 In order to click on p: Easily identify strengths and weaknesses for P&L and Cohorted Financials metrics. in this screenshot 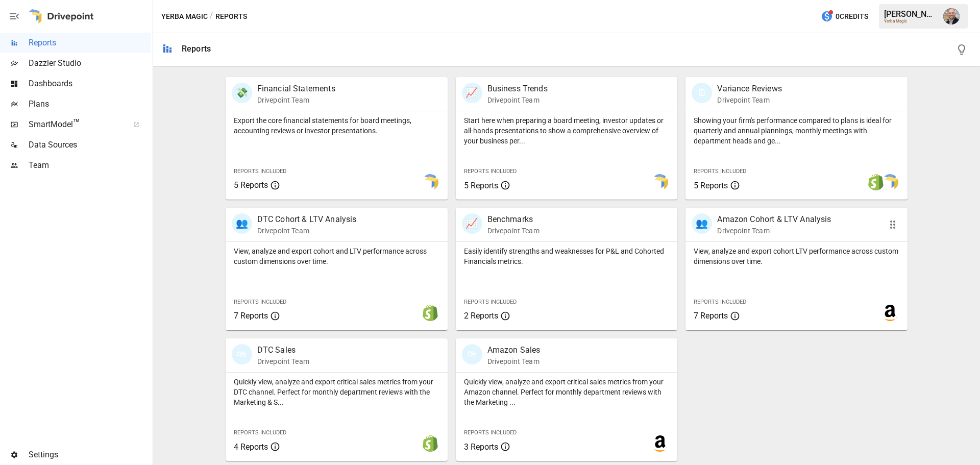, I will do `click(567, 257)`.